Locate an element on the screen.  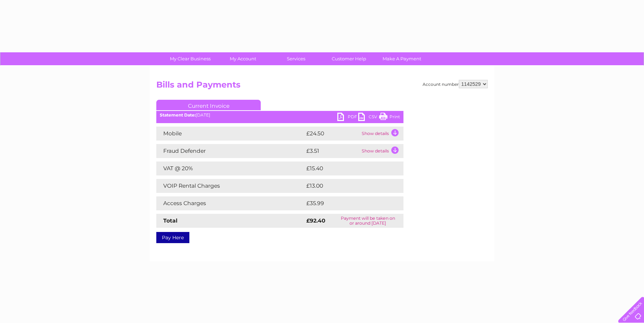
td: Access Charges is located at coordinates (230, 203).